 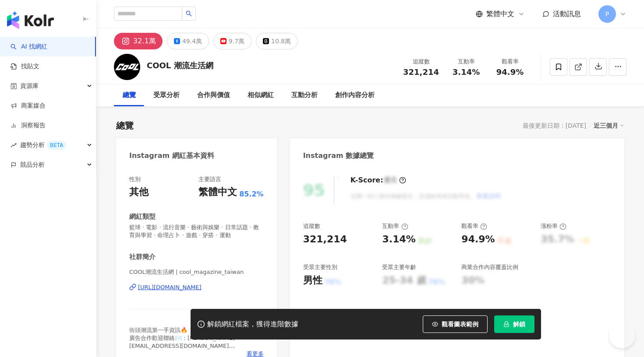 What do you see at coordinates (312, 280) in the screenshot?
I see `div: 男性` at bounding box center [312, 280].